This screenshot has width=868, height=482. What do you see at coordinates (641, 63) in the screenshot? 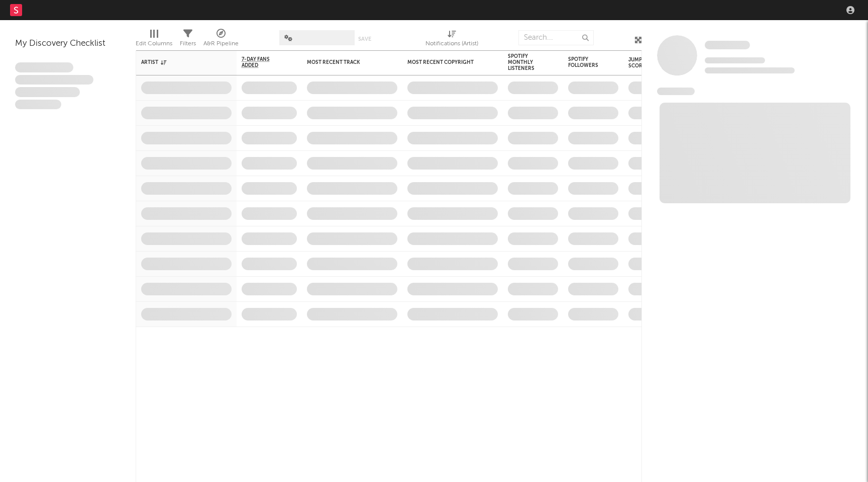
I see `div: Jump Score` at bounding box center [641, 63].